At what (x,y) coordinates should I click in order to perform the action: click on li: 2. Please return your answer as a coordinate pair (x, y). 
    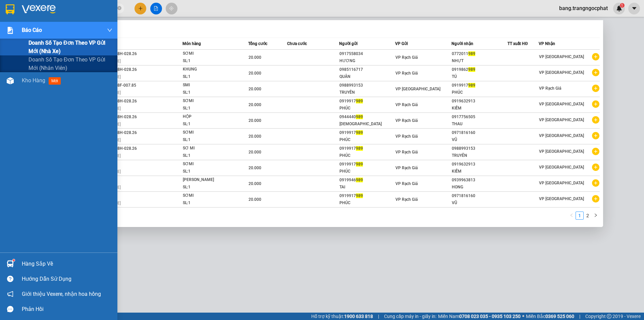
    Looking at the image, I should click on (588, 216).